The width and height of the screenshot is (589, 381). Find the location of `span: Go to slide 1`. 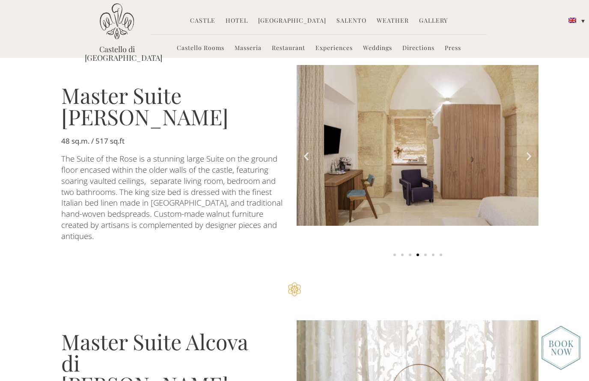

span: Go to slide 1 is located at coordinates (395, 255).